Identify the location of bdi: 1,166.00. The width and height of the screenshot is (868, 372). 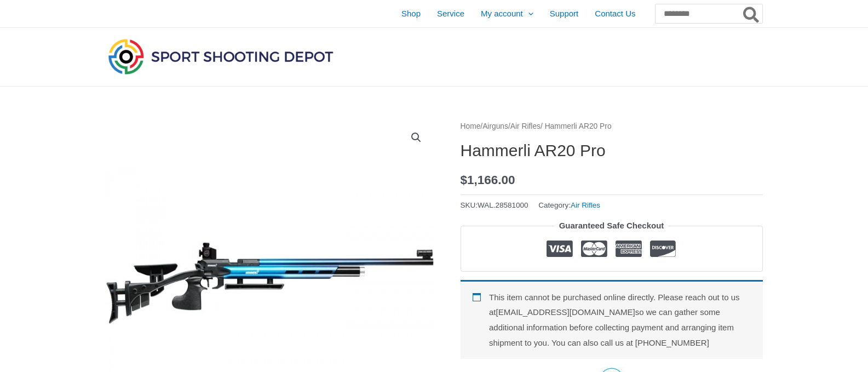
(488, 180).